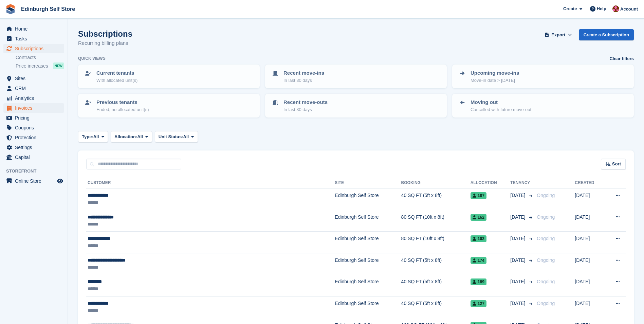 The image size is (644, 324). What do you see at coordinates (304, 73) in the screenshot?
I see `p: Recent move-ins` at bounding box center [304, 73].